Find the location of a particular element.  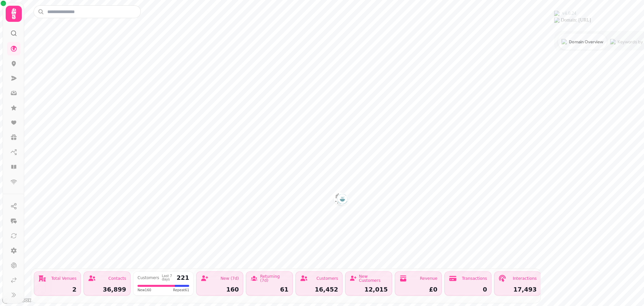

div: Transactions is located at coordinates (474, 279).